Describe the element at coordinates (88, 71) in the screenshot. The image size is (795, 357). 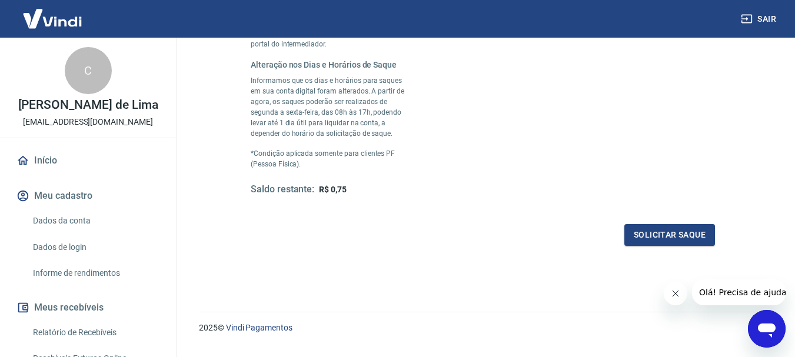
I see `div: C` at that location.